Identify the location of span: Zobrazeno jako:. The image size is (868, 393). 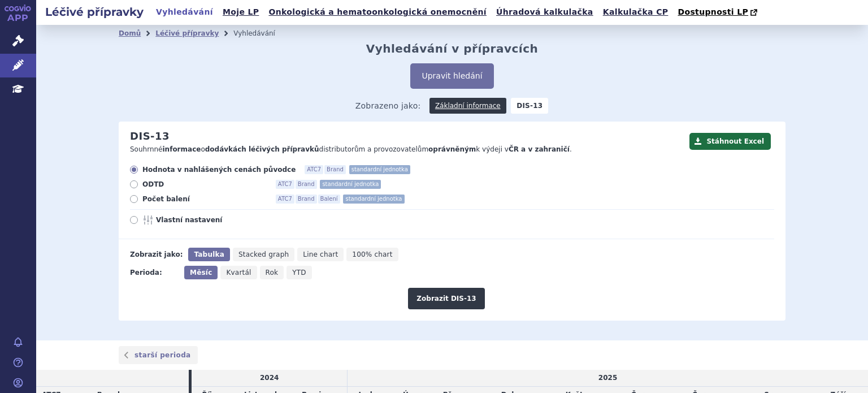
(388, 105).